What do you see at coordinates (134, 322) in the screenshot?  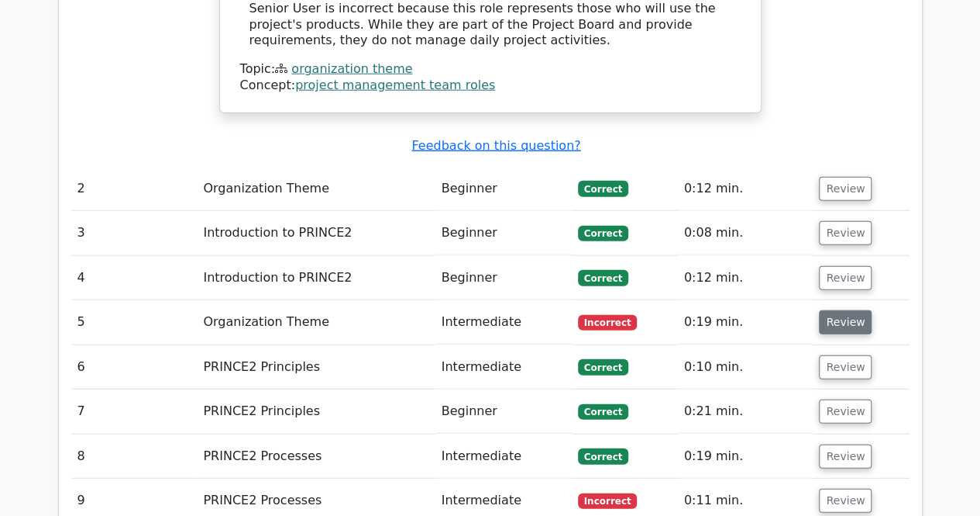 I see `td: 5` at bounding box center [134, 322].